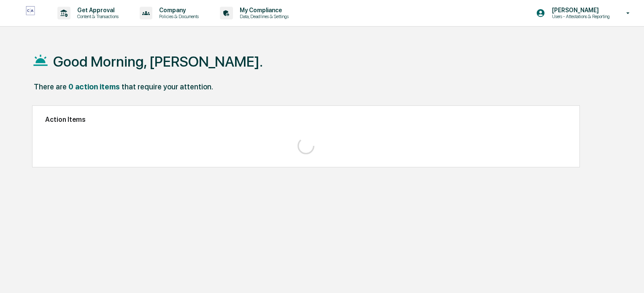 This screenshot has width=644, height=293. Describe the element at coordinates (263, 17) in the screenshot. I see `p: Data, Deadlines & Settings` at that location.